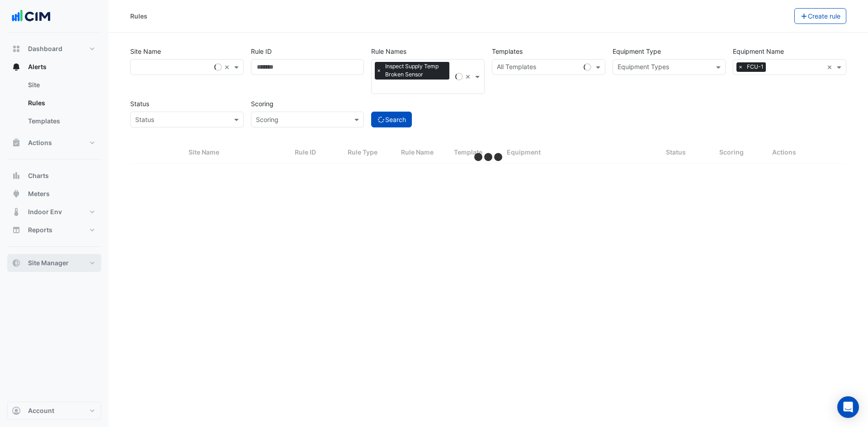 Image resolution: width=868 pixels, height=427 pixels. What do you see at coordinates (369, 152) in the screenshot?
I see `div: Rule Type` at bounding box center [369, 152].